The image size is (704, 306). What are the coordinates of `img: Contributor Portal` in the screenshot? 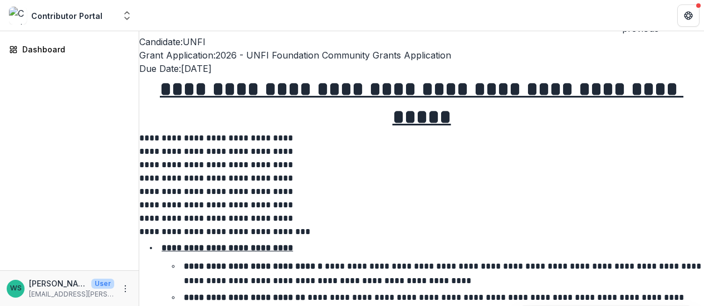 It's located at (18, 16).